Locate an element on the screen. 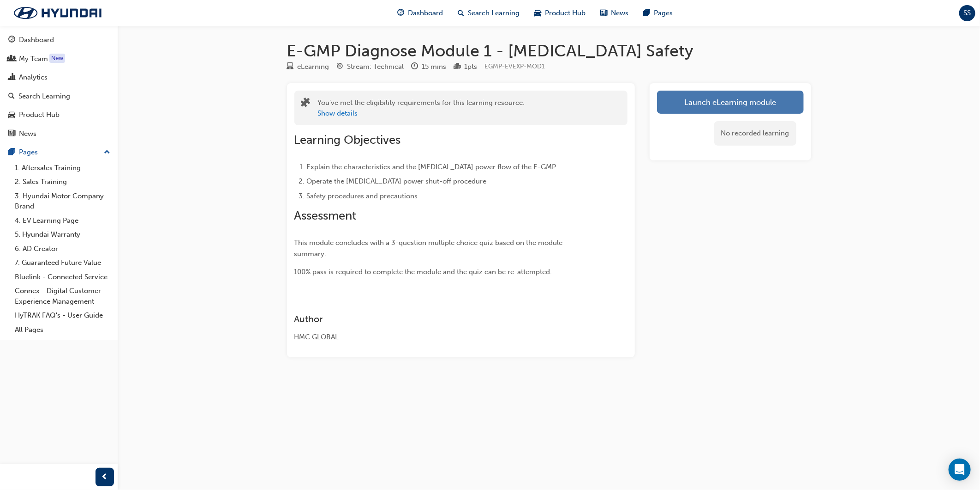 The image size is (980, 490). div: 15 mins is located at coordinates (434, 67).